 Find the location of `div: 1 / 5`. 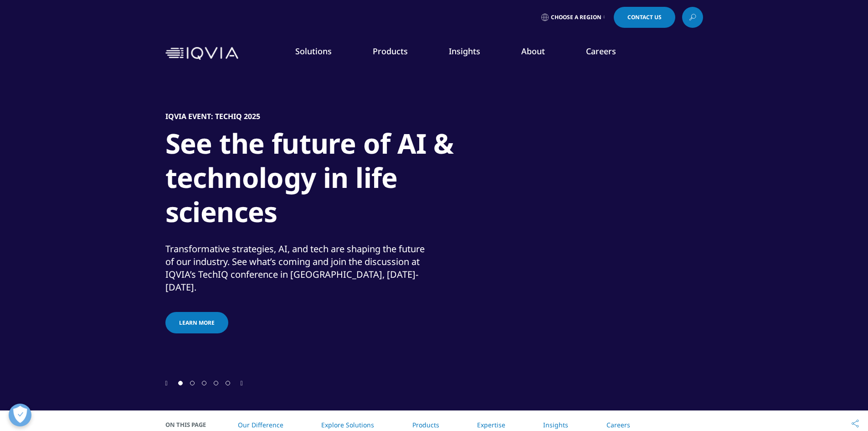

div: 1 / 5 is located at coordinates (434, 223).